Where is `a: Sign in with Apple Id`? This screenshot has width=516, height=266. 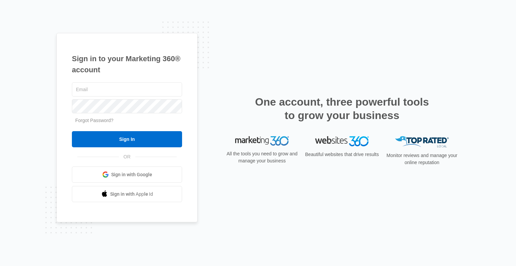
a: Sign in with Apple Id is located at coordinates (127, 194).